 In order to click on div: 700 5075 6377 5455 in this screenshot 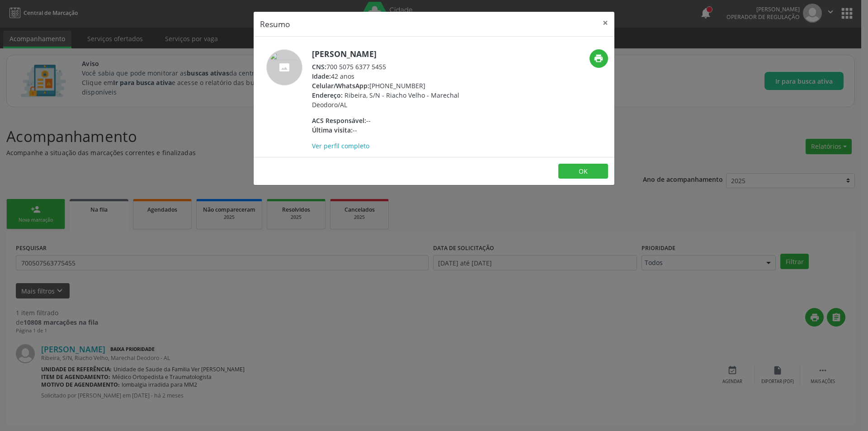, I will do `click(400, 66)`.